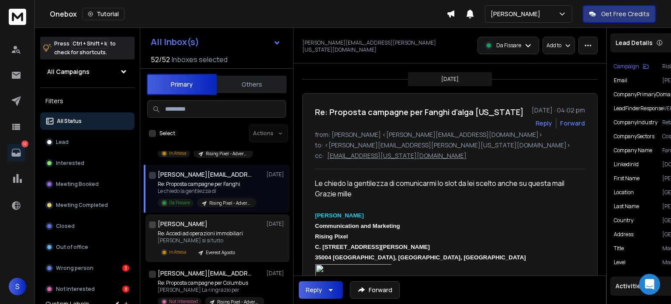  What do you see at coordinates (200, 59) in the screenshot?
I see `h3: Inboxes selected` at bounding box center [200, 59].